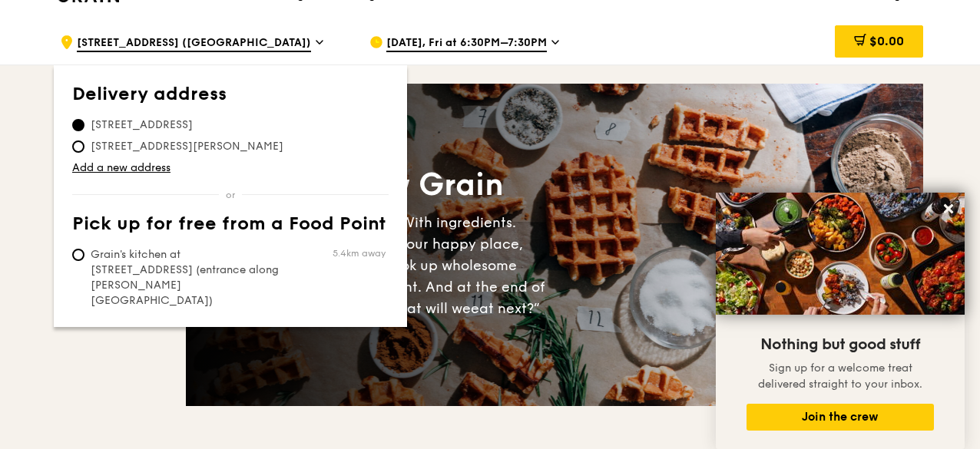 Image resolution: width=980 pixels, height=449 pixels. I want to click on span: 5.4km away, so click(359, 253).